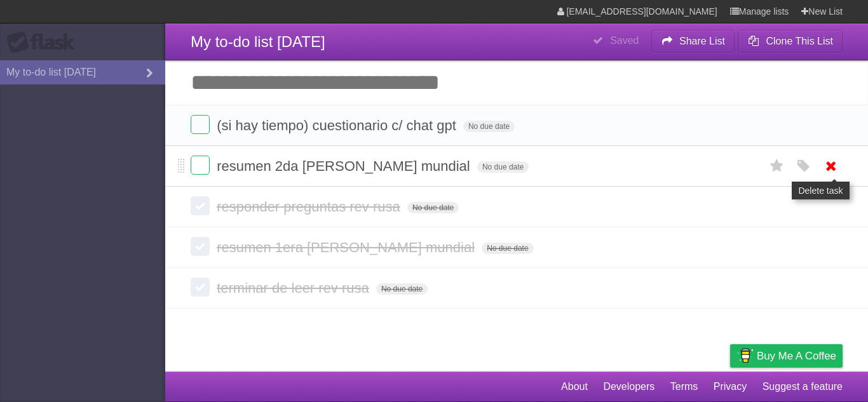  What do you see at coordinates (790, 42) in the screenshot?
I see `button: Clone This List` at bounding box center [790, 42].